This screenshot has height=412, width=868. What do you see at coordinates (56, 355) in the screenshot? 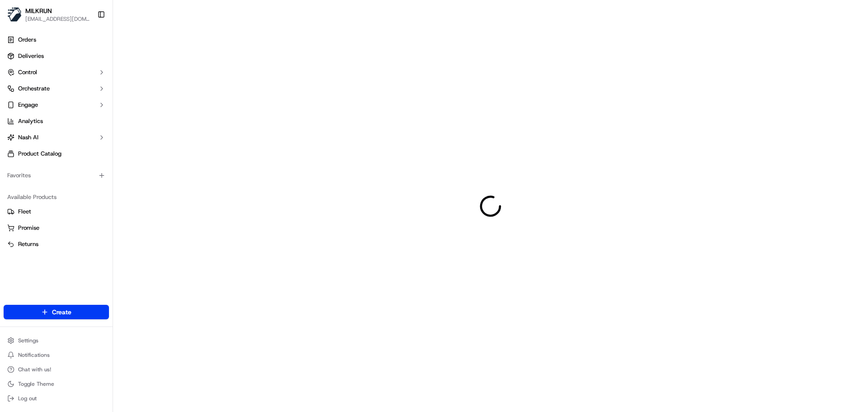
I see `button: Notifications` at bounding box center [56, 355].